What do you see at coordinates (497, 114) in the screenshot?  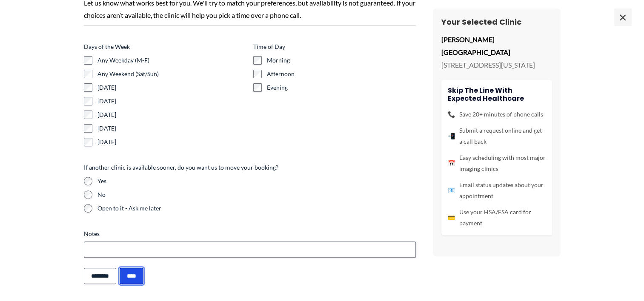 I see `li: Save 20+ minutes of phone calls` at bounding box center [497, 114].